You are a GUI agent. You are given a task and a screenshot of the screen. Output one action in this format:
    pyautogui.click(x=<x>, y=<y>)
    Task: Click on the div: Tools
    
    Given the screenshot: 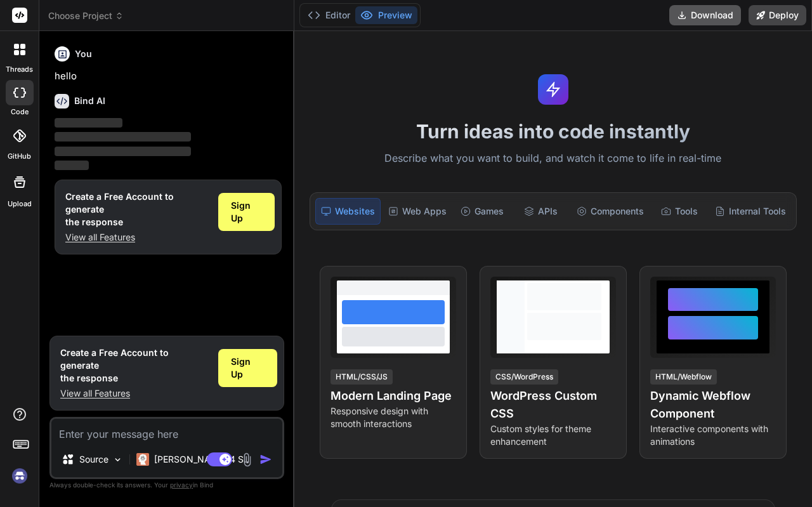 What is the action you would take?
    pyautogui.click(x=680, y=211)
    